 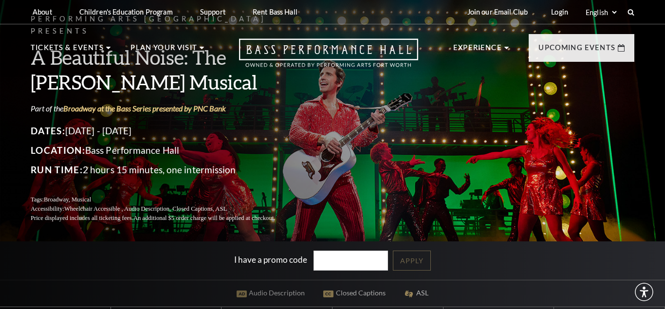 What do you see at coordinates (165, 218) in the screenshot?
I see `p: Price displayed includes all ticketing fees.` at bounding box center [165, 218].